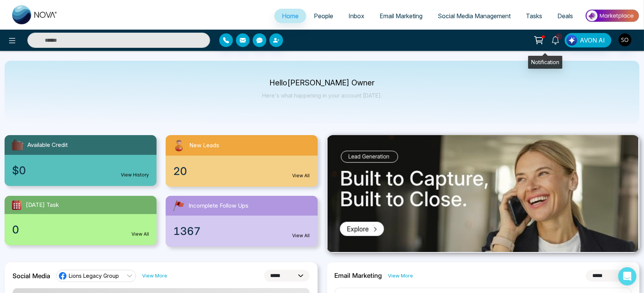 The width and height of the screenshot is (644, 293). I want to click on span: 1, so click(559, 36).